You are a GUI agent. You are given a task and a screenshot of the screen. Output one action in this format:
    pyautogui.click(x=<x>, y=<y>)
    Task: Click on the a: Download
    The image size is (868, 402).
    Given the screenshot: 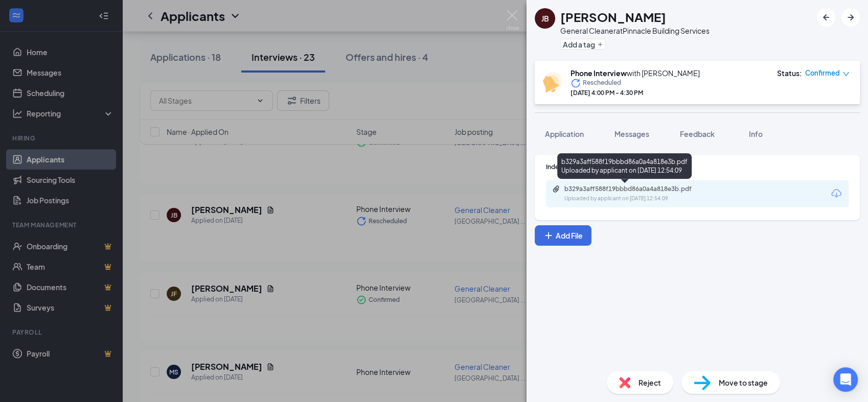 What is the action you would take?
    pyautogui.click(x=836, y=194)
    